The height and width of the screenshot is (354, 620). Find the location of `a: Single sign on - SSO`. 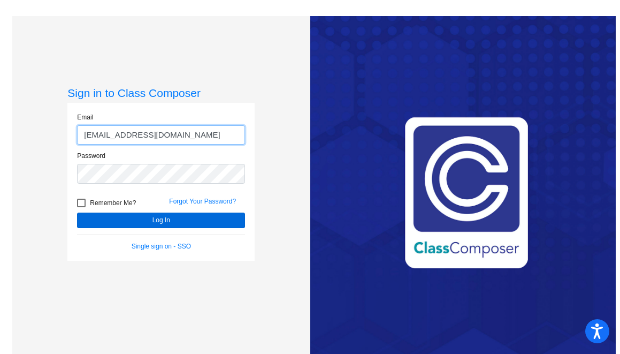

a: Single sign on - SSO is located at coordinates (161, 246).